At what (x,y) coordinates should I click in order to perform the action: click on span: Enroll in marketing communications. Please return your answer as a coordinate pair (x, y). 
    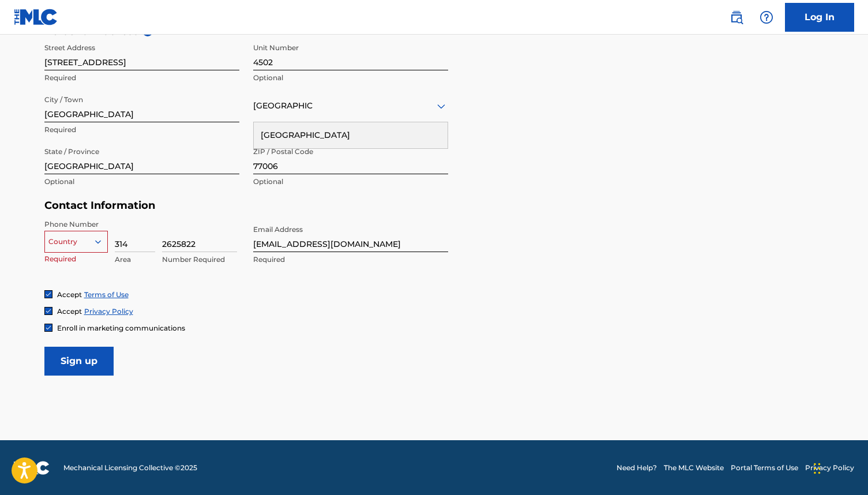
    Looking at the image, I should click on (121, 328).